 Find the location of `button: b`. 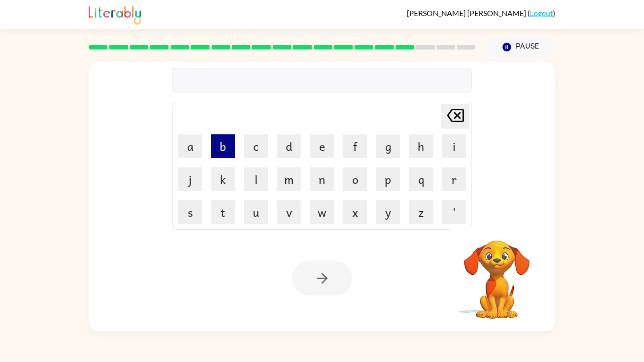

button: b is located at coordinates (223, 146).